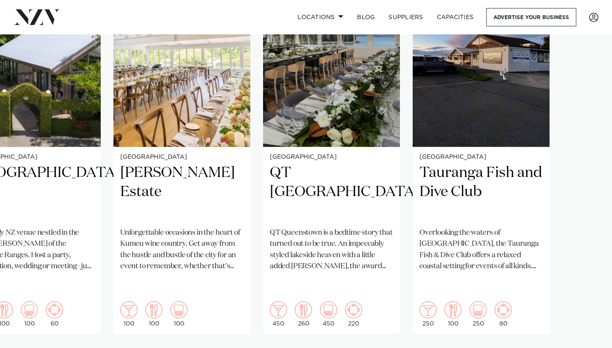  Describe the element at coordinates (366, 17) in the screenshot. I see `a: BLOG` at that location.